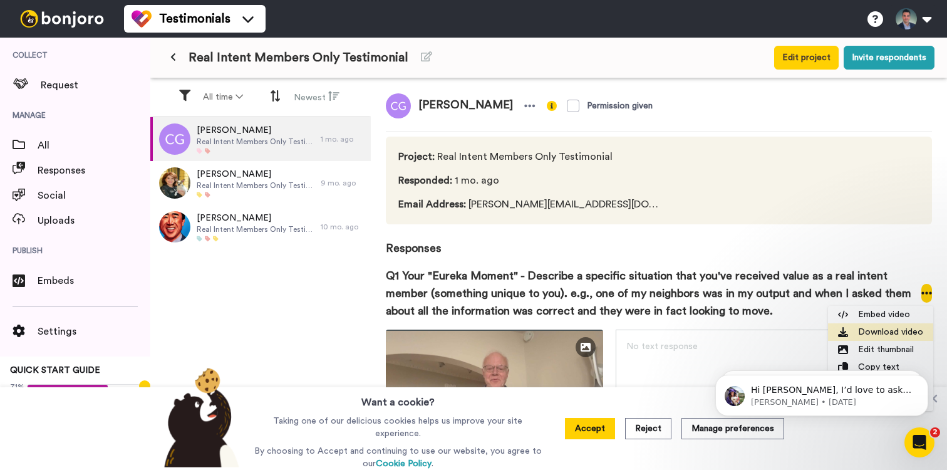 This screenshot has height=470, width=947. I want to click on button: Reject, so click(648, 429).